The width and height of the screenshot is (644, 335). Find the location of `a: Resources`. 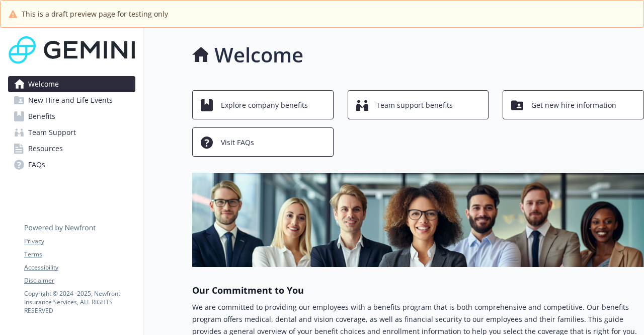

a: Resources is located at coordinates (71, 149).